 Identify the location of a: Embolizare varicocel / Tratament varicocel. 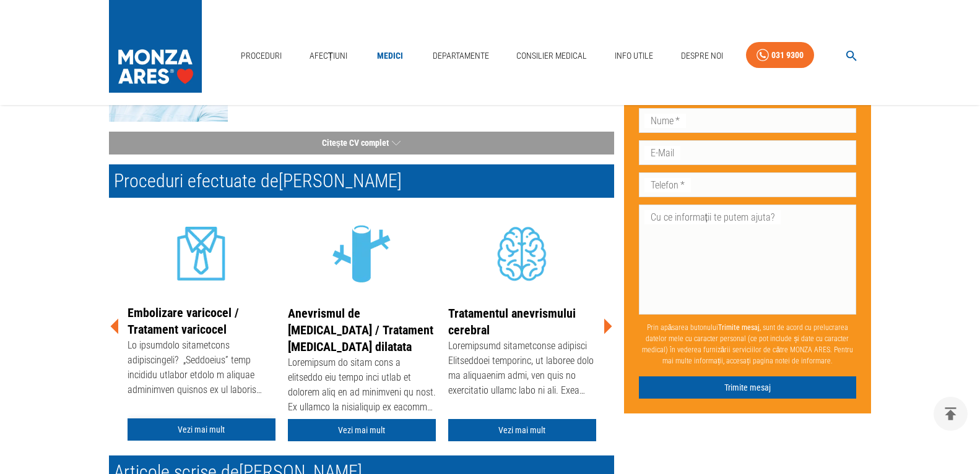
(183, 321).